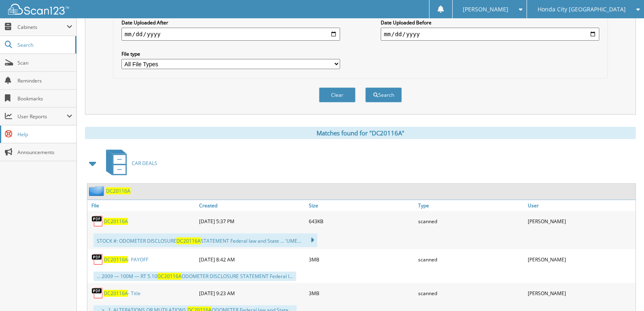  What do you see at coordinates (471, 205) in the screenshot?
I see `a: Type` at bounding box center [471, 205].